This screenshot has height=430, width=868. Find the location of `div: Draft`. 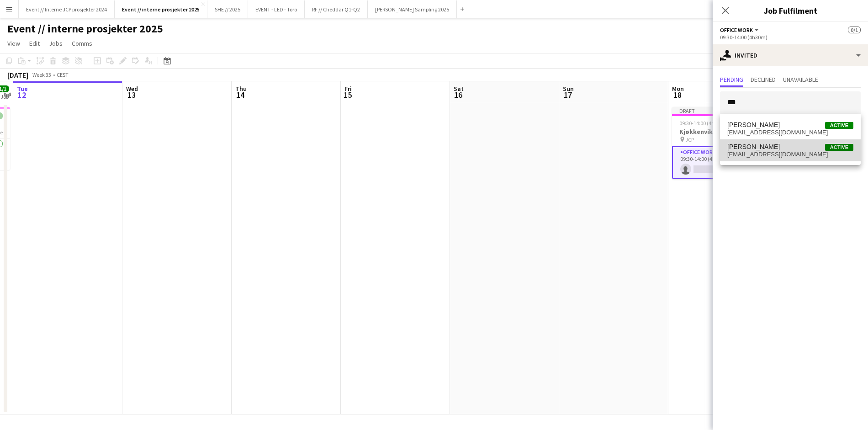

div: Draft is located at coordinates (723, 111).